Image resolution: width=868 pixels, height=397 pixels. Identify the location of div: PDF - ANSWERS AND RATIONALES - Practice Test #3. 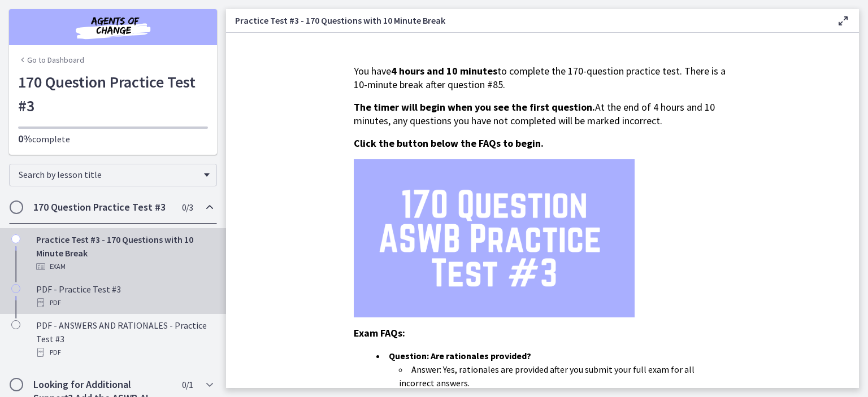
(125, 338).